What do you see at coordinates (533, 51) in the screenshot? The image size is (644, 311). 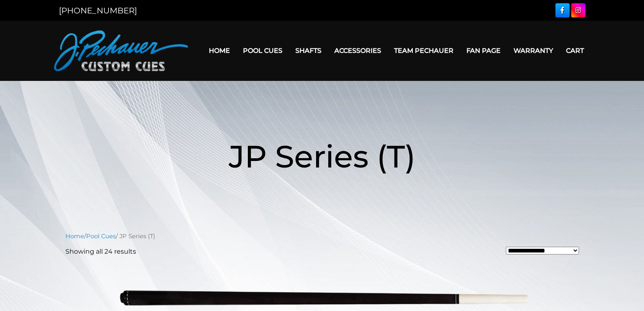 I see `a: Warranty` at bounding box center [533, 51].